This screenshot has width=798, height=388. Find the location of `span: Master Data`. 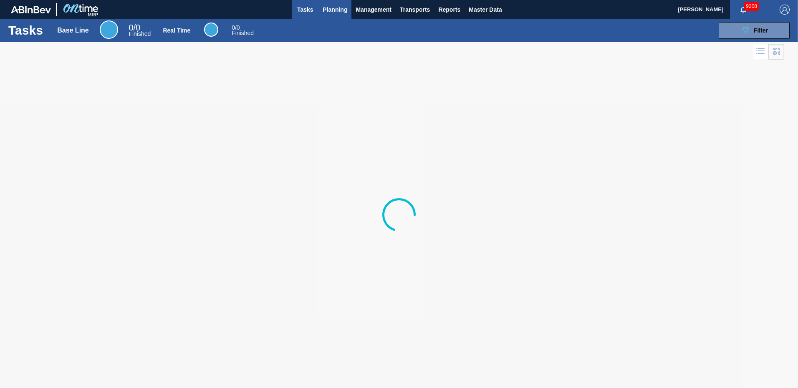

span: Master Data is located at coordinates (485, 10).